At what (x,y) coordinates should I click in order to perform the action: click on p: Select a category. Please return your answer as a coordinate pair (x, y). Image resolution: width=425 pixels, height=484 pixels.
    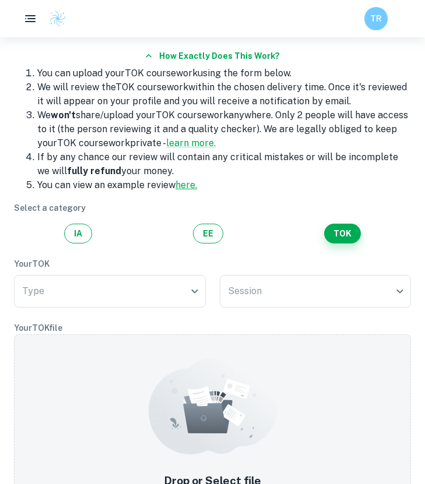
    Looking at the image, I should click on (212, 208).